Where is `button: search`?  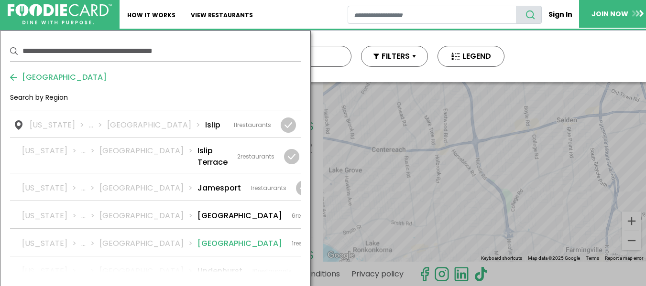 button: search is located at coordinates (529, 15).